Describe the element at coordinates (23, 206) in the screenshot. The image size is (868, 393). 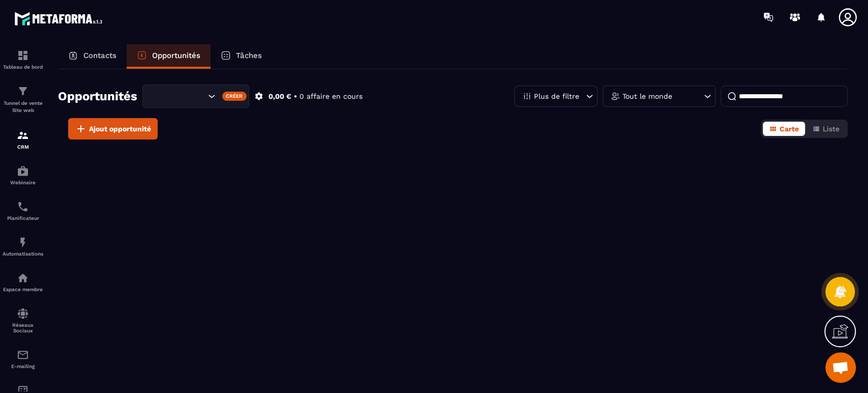
I see `img: scheduler` at that location.